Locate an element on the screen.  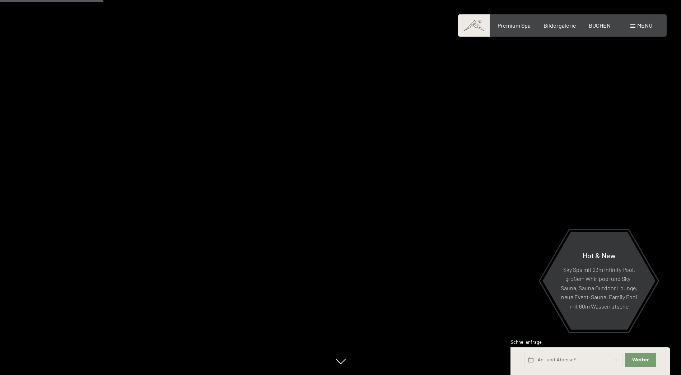
span: Bildergalerie is located at coordinates (559, 25).